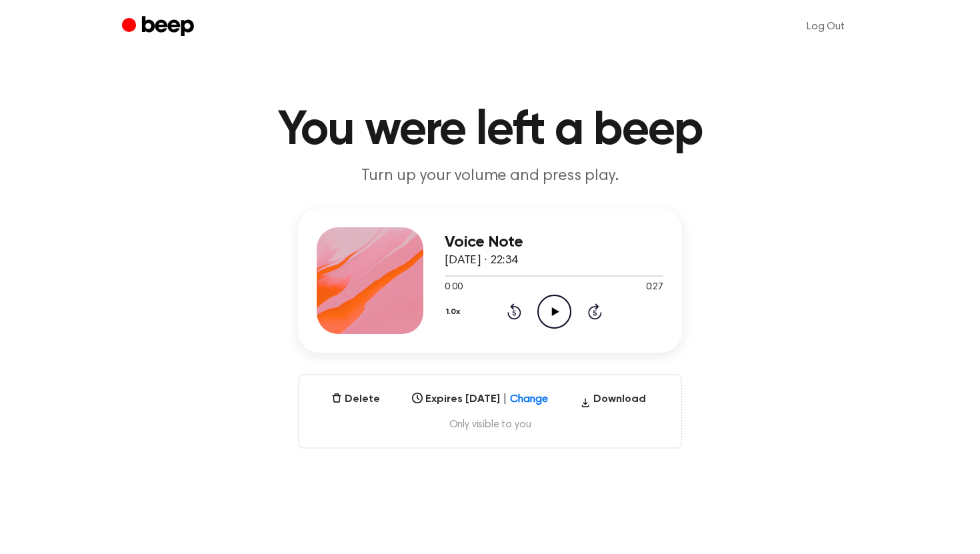 The height and width of the screenshot is (554, 980). I want to click on a: Log Out, so click(825, 26).